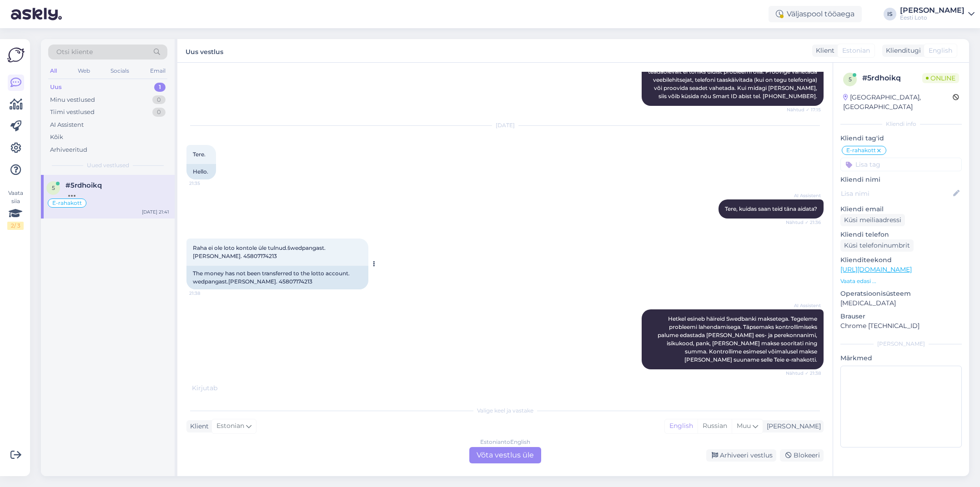 The width and height of the screenshot is (980, 487). I want to click on div: Küsi telefoninumbrit, so click(877, 245).